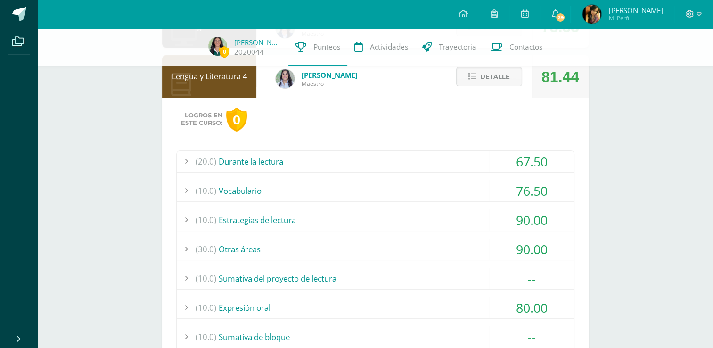 This screenshot has height=348, width=713. I want to click on a: Trayectoria, so click(449, 47).